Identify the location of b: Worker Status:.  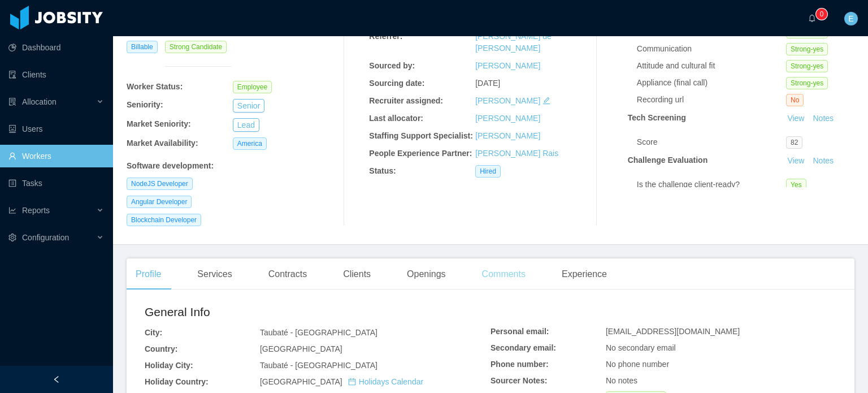
(154, 86).